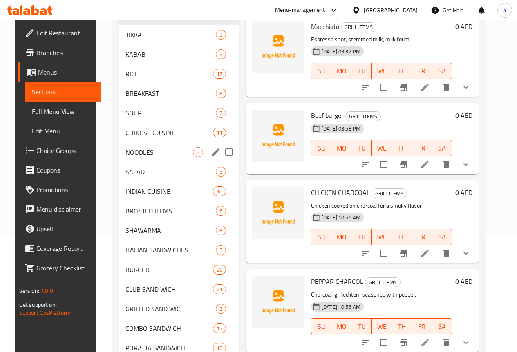 This screenshot has height=352, width=517. I want to click on a: Edit menu item, so click(425, 343).